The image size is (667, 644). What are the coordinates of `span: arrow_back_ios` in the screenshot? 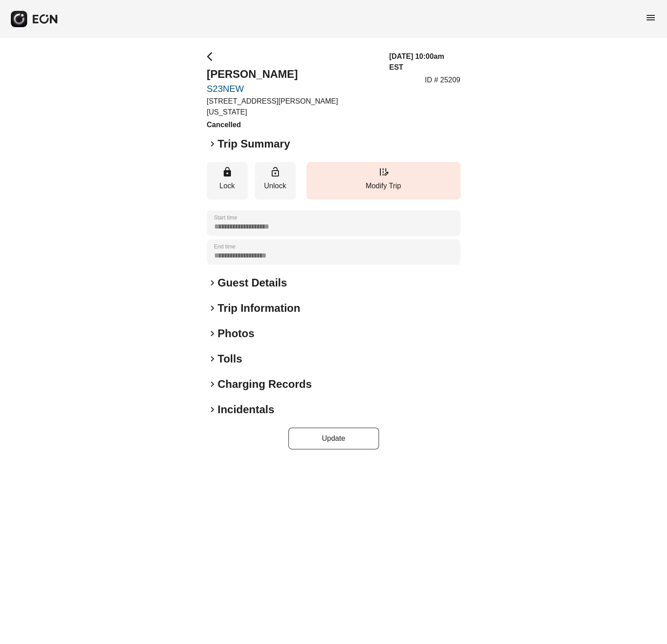 It's located at (212, 56).